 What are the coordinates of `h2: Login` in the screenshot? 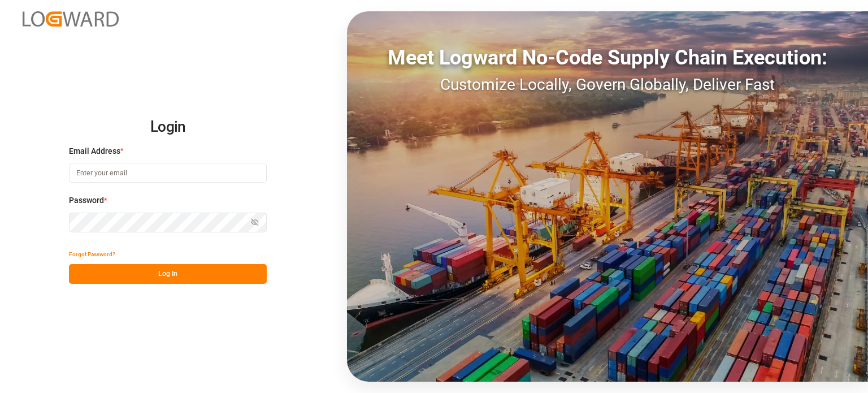 It's located at (168, 127).